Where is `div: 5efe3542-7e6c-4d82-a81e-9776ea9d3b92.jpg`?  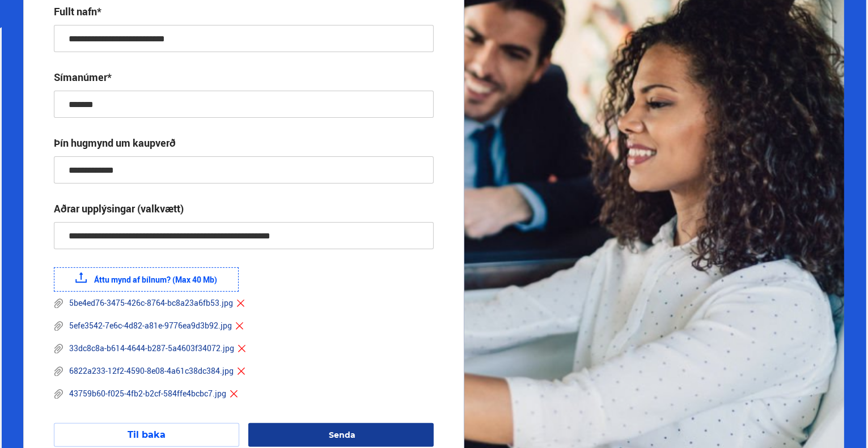 div: 5efe3542-7e6c-4d82-a81e-9776ea9d3b92.jpg is located at coordinates (149, 325).